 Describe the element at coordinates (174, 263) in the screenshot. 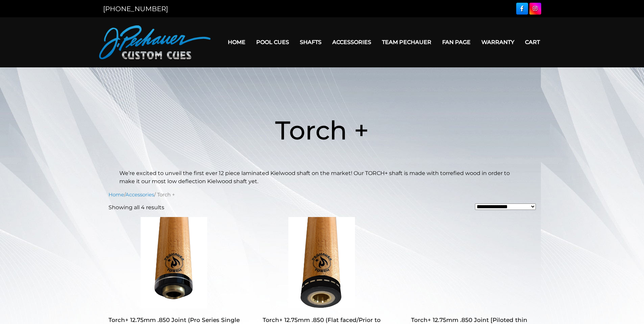

I see `img: Torch+ 12.75mm .850 Joint (Pro Series Single Ring)` at that location.